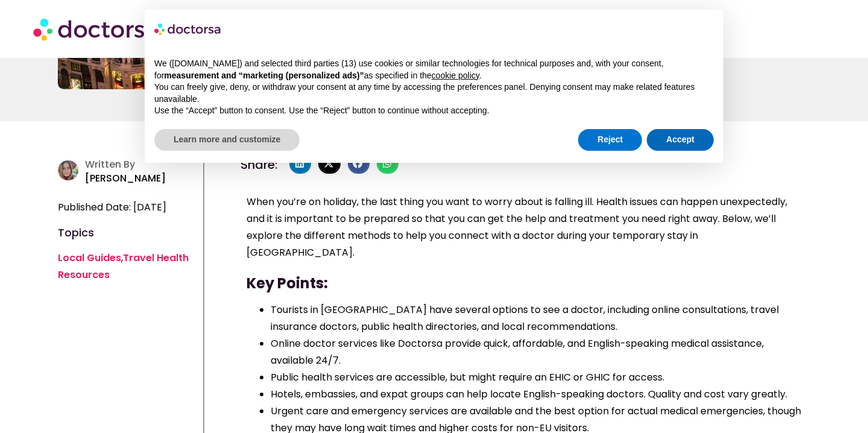 This screenshot has width=868, height=433. I want to click on img: author, so click(67, 170).